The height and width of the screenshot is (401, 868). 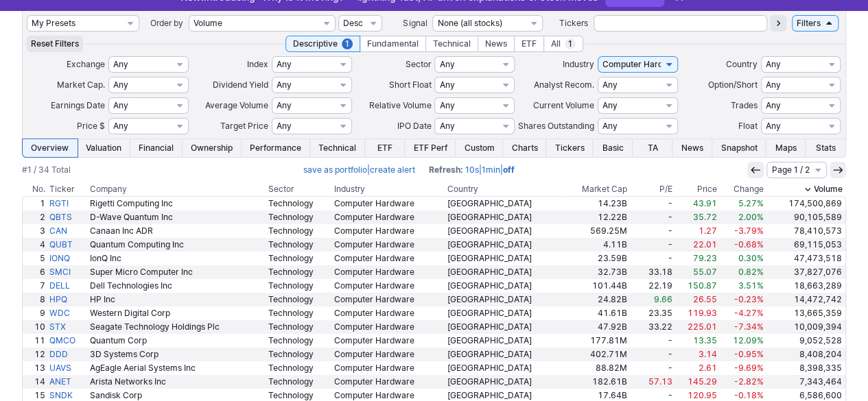 I want to click on a: 8, so click(x=35, y=300).